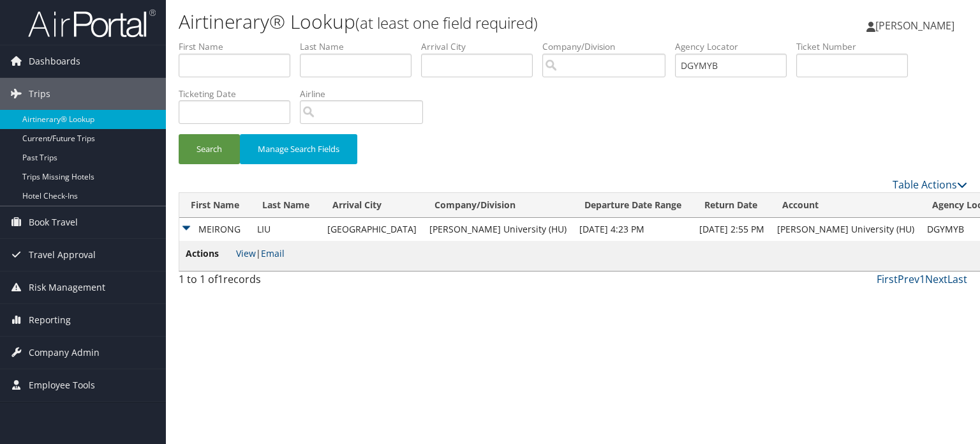  I want to click on span: 1, so click(220, 279).